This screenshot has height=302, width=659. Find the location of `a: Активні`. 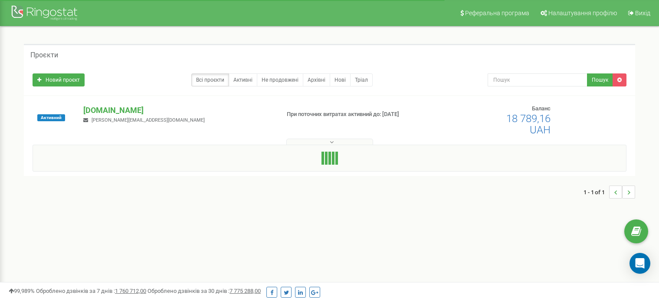

a: Активні is located at coordinates (243, 80).